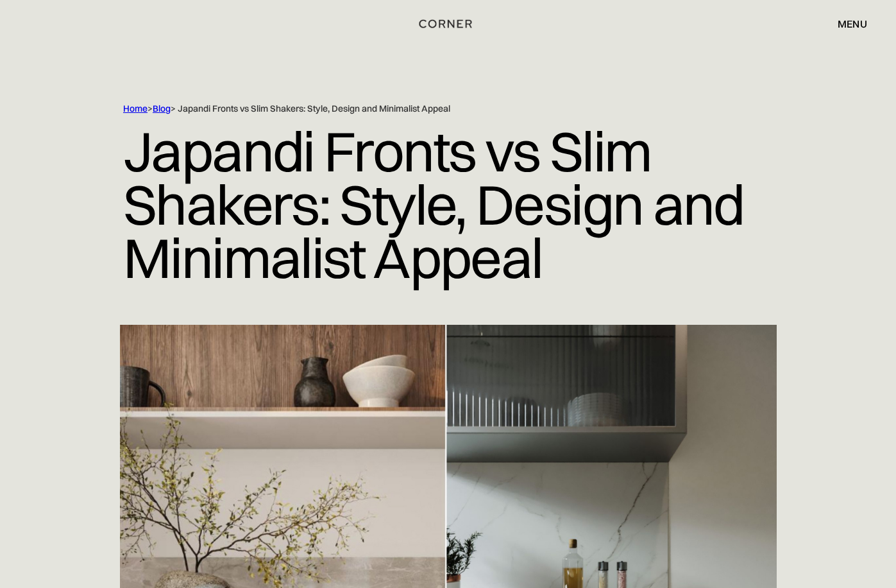 This screenshot has width=896, height=588. What do you see at coordinates (425, 108) in the screenshot?
I see `div: > > Japandi Fronts vs Slim Shakers: Style, Design and Minimalist Appeal` at bounding box center [425, 108].